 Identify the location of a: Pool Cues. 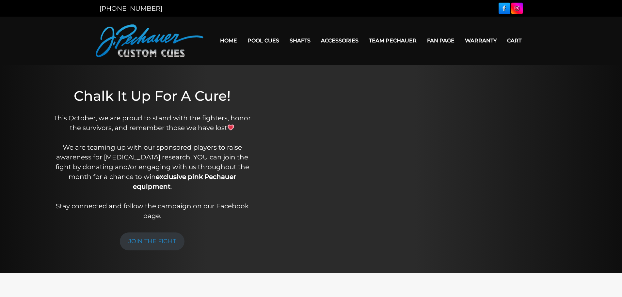
(263, 40).